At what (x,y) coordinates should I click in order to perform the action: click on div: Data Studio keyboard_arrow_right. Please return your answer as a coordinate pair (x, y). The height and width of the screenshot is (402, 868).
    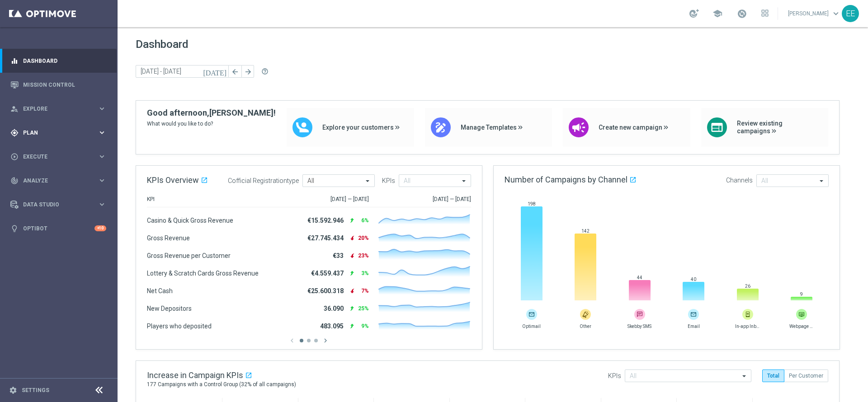
    Looking at the image, I should click on (59, 205).